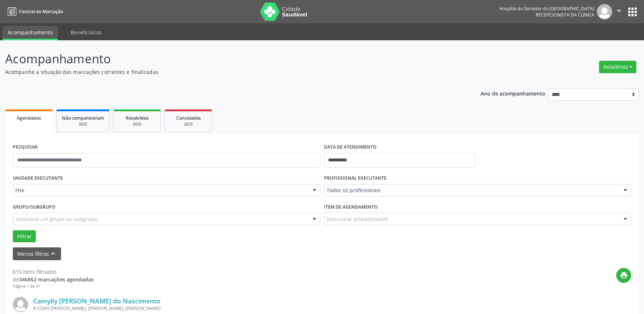 The height and width of the screenshot is (314, 644). I want to click on span: Recepcionista da clínica, so click(565, 15).